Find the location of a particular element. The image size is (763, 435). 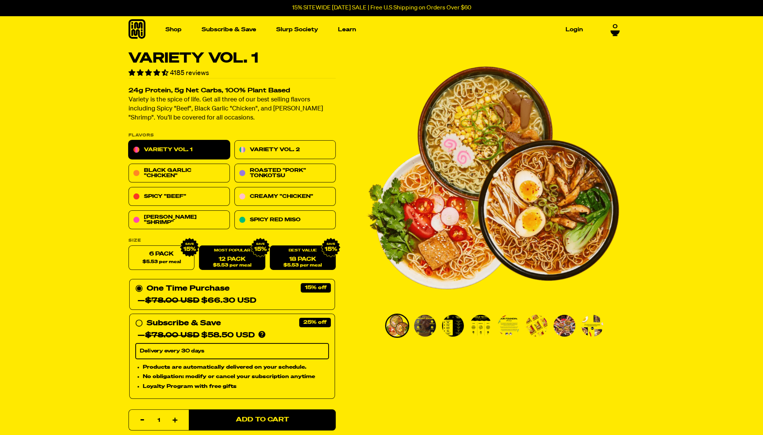

a: Shop is located at coordinates (173, 29).